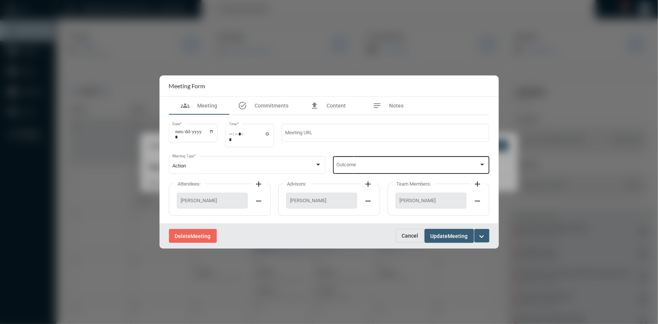 The width and height of the screenshot is (658, 324). What do you see at coordinates (189, 184) in the screenshot?
I see `label: Attendees:` at bounding box center [189, 184].